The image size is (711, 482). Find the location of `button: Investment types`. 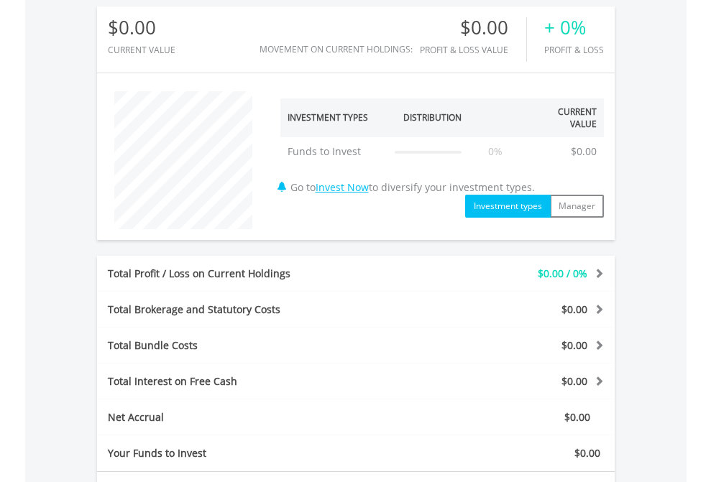

button: Investment types is located at coordinates (508, 206).